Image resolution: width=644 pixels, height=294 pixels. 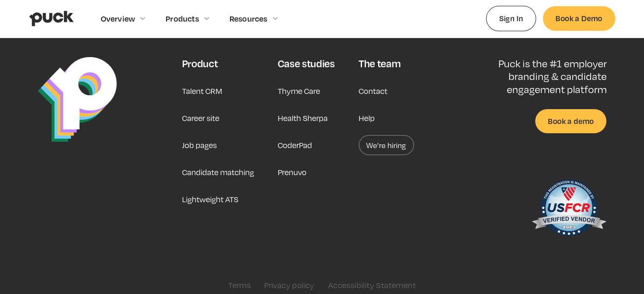 I want to click on div: The team, so click(x=379, y=64).